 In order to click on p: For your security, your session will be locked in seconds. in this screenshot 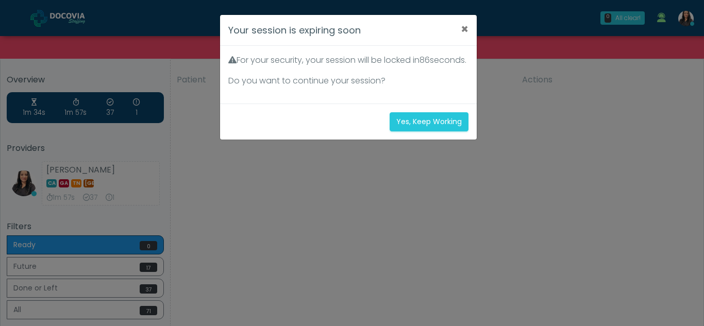, I will do `click(348, 60)`.